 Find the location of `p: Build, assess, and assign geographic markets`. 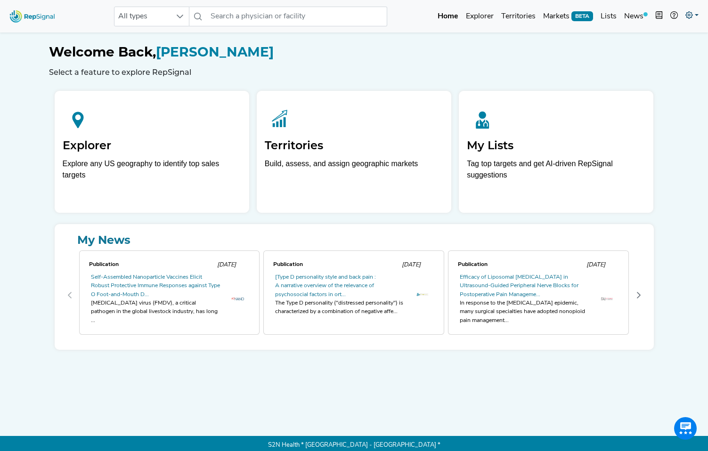

p: Build, assess, and assign geographic markets is located at coordinates (354, 172).